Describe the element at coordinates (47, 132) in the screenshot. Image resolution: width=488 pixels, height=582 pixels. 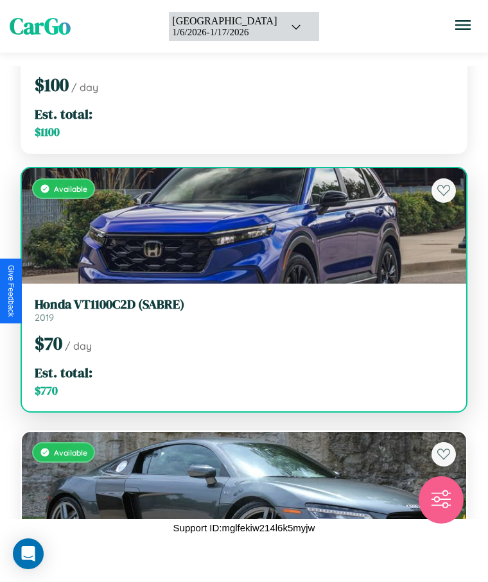
I see `span: $ 1100` at that location.